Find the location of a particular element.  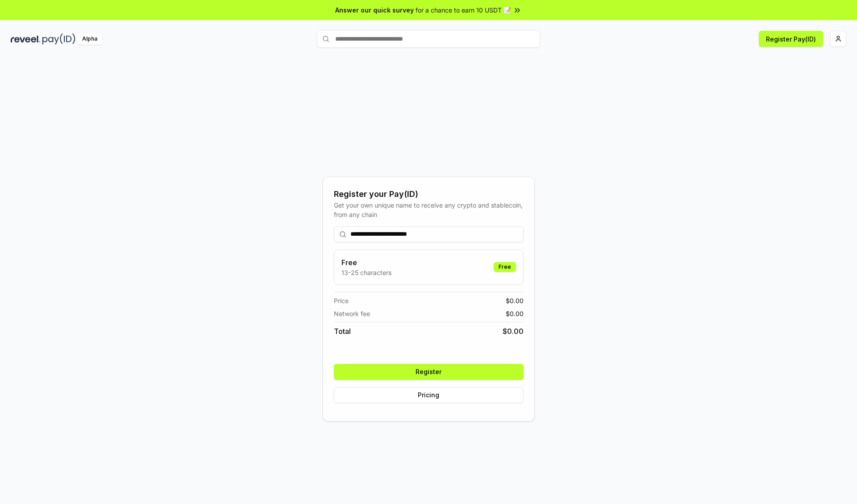

button: Register Pay(ID) is located at coordinates (791, 39).